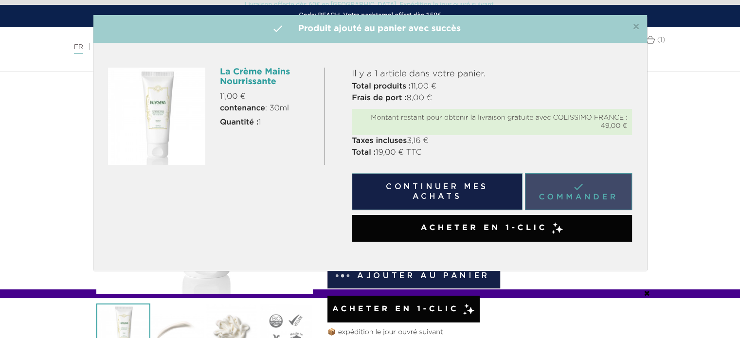 This screenshot has height=338, width=740. I want to click on img: La Crème Mains Nourrissante, so click(157, 116).